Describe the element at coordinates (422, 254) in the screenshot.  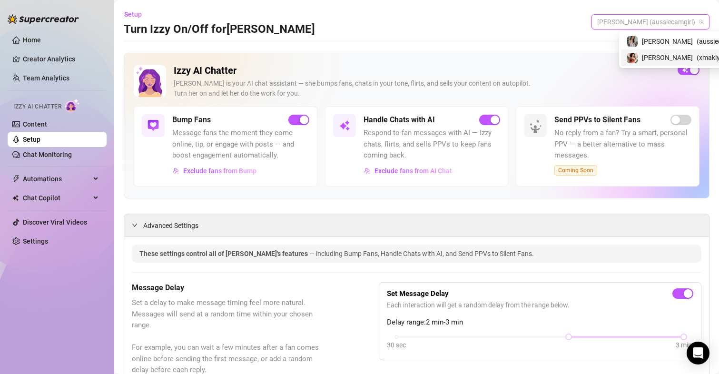
I see `span: — including Bump Fans, Handle Chats with AI, and Send PPVs to Silent Fans.` at that location.